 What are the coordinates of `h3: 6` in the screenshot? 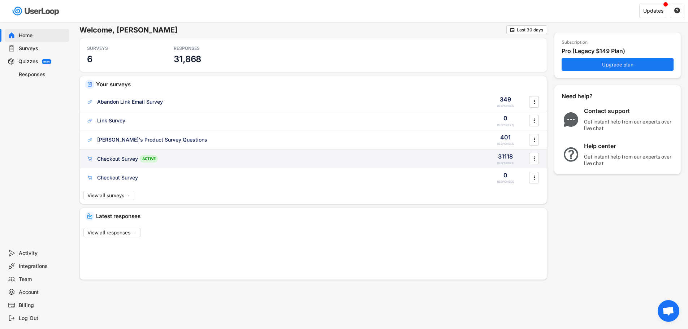 It's located at (90, 59).